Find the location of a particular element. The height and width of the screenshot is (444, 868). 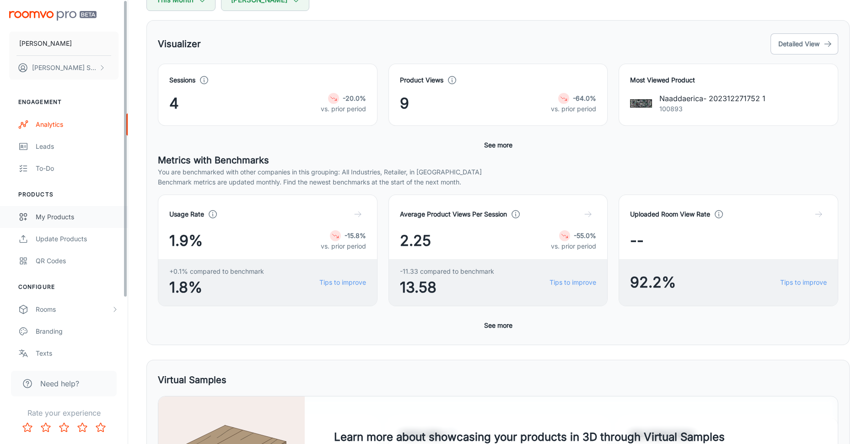

div: To-do is located at coordinates (77, 168).